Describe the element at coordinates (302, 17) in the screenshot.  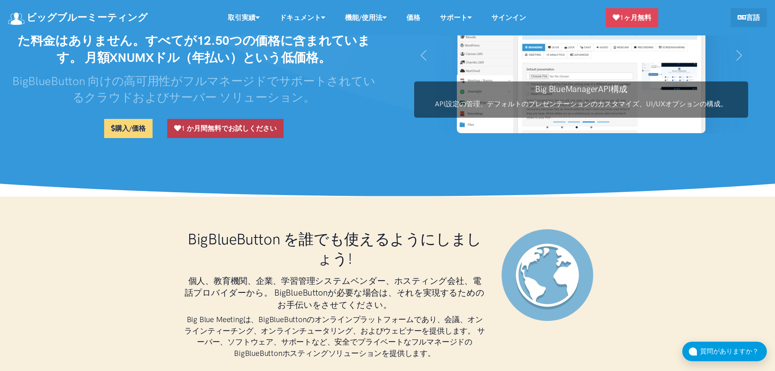
I see `a: ドキュメント` at that location.